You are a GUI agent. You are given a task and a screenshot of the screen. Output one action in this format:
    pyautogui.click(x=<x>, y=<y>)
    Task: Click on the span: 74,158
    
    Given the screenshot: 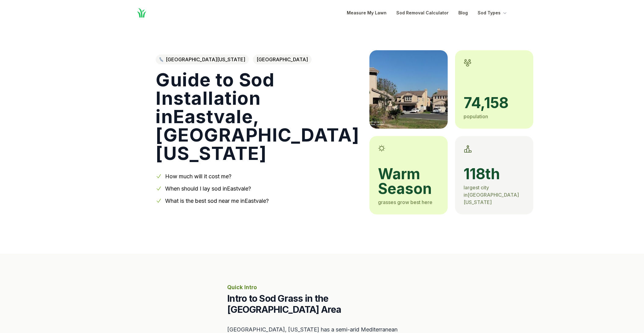 What is the action you would take?
    pyautogui.click(x=494, y=103)
    